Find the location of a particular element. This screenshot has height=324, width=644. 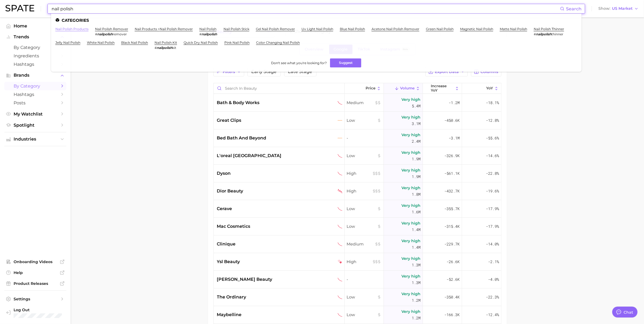

span: 1.6m is located at coordinates (417, 212).